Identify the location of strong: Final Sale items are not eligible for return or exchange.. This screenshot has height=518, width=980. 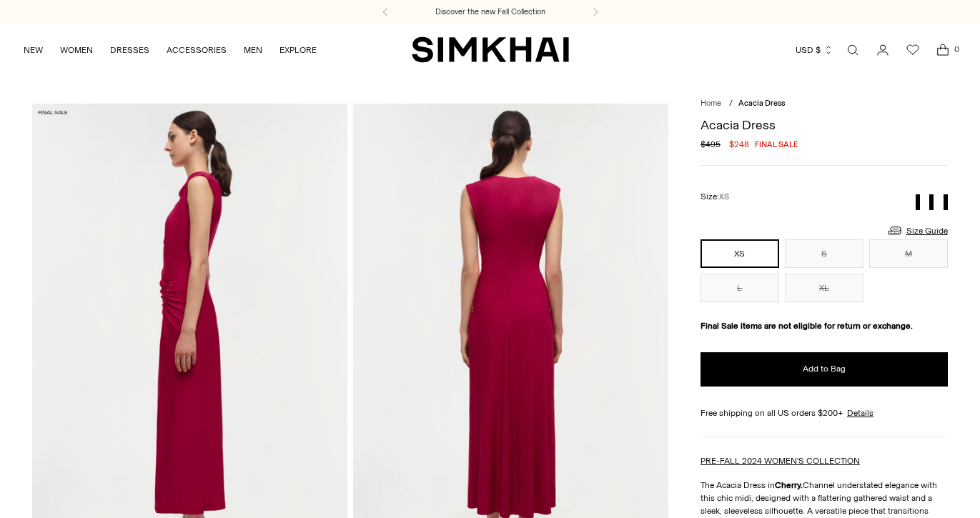
(806, 326).